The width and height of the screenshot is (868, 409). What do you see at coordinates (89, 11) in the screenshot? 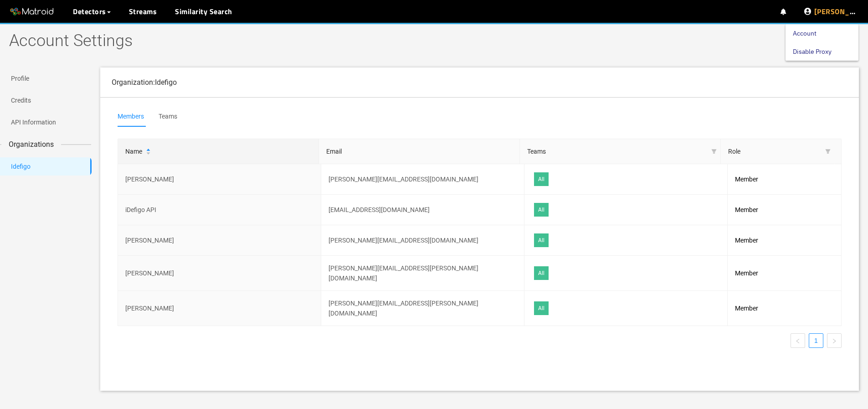
I see `span: Detectors` at bounding box center [89, 11].